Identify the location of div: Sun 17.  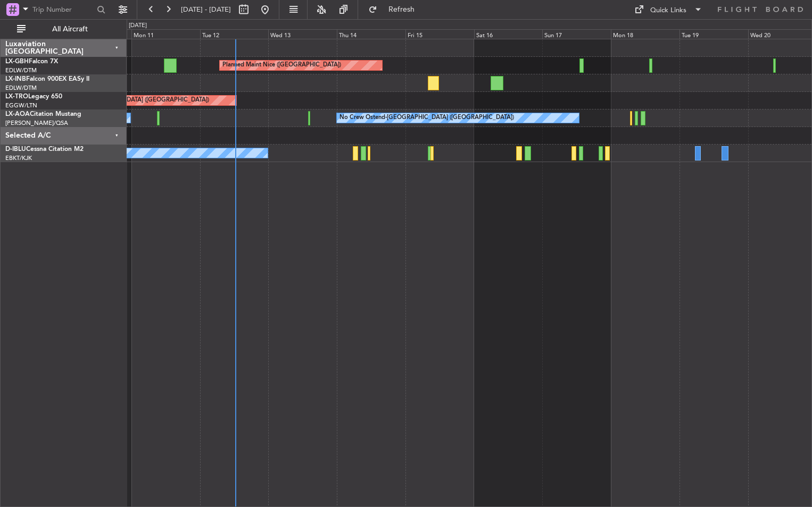
(576, 34).